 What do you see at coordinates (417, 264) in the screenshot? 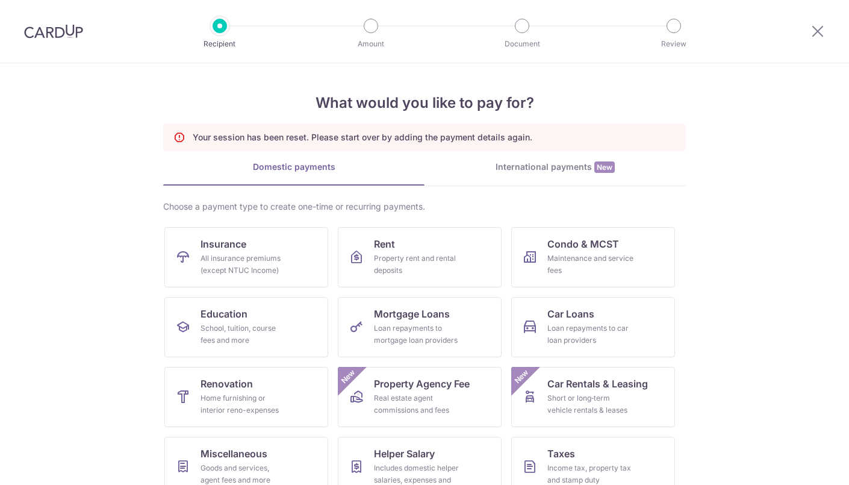
I see `div: Property rent and rental deposits` at bounding box center [417, 264].